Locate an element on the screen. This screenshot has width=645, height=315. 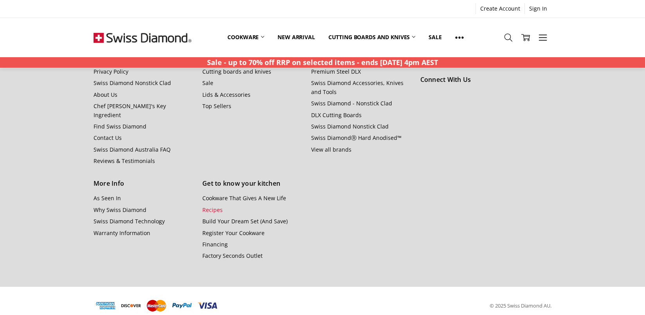
a: About Us is located at coordinates (105, 94).